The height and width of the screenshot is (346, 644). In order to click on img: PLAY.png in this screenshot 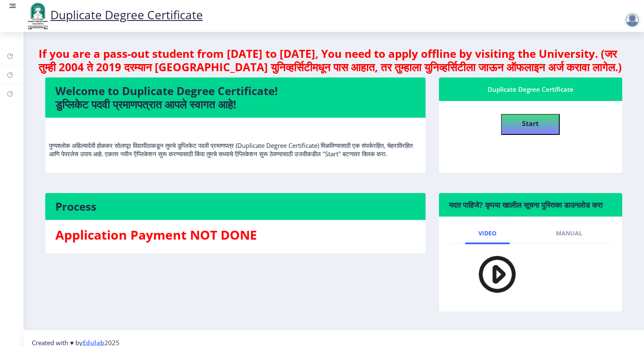, I will do `click(492, 274)`.